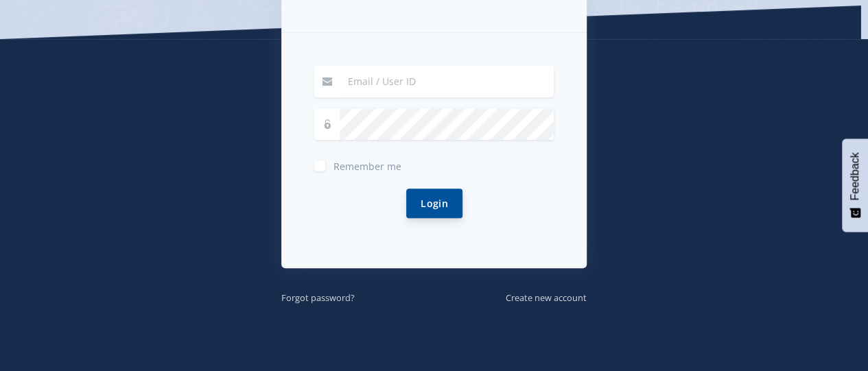  I want to click on button: Login, so click(434, 203).